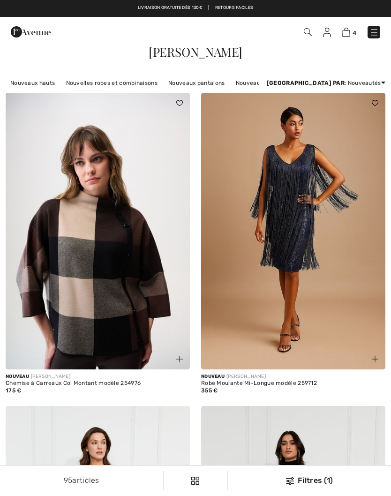 Image resolution: width=391 pixels, height=496 pixels. I want to click on div: Robe Moulante Mi-Longue modèle 259712, so click(293, 384).